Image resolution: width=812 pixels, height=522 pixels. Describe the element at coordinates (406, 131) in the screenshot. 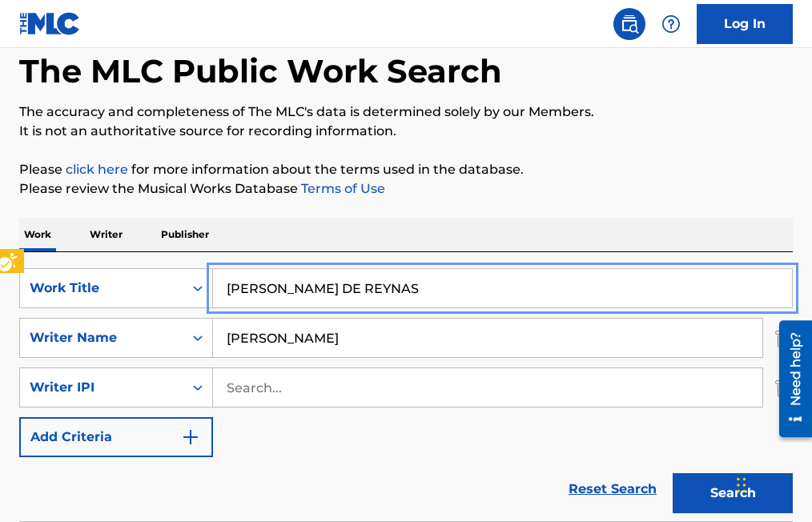

I see `p: It is not an authoritative source for recording information.` at that location.